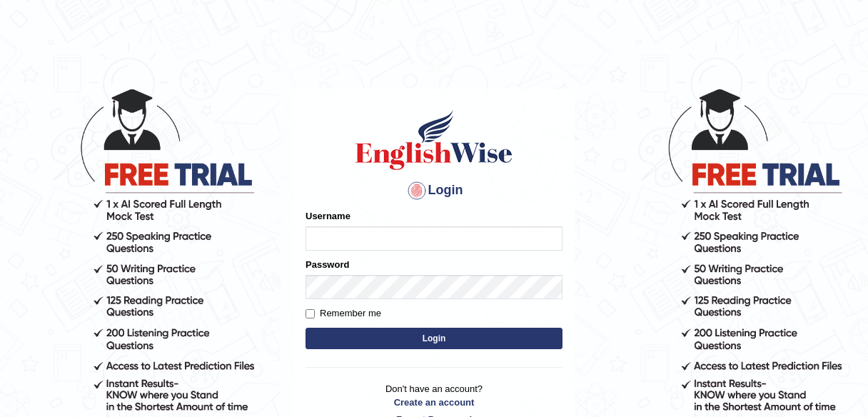  I want to click on img: Logo of English Wise sign in for intelligent practice with AI, so click(434, 140).